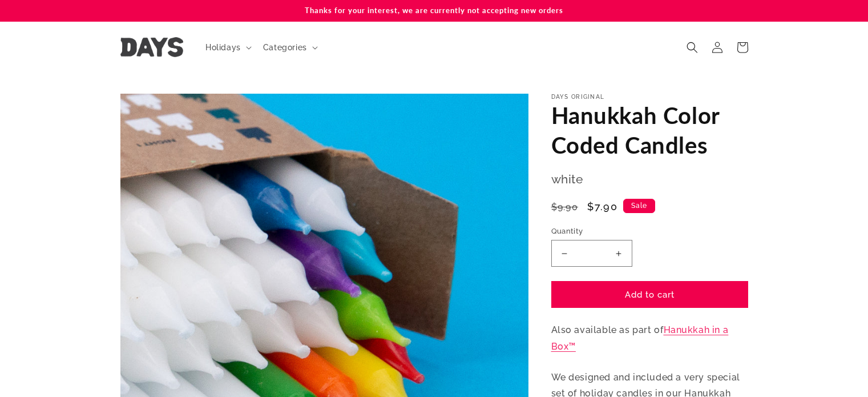 The image size is (868, 397). Describe the element at coordinates (227, 47) in the screenshot. I see `summary: Holidays` at that location.